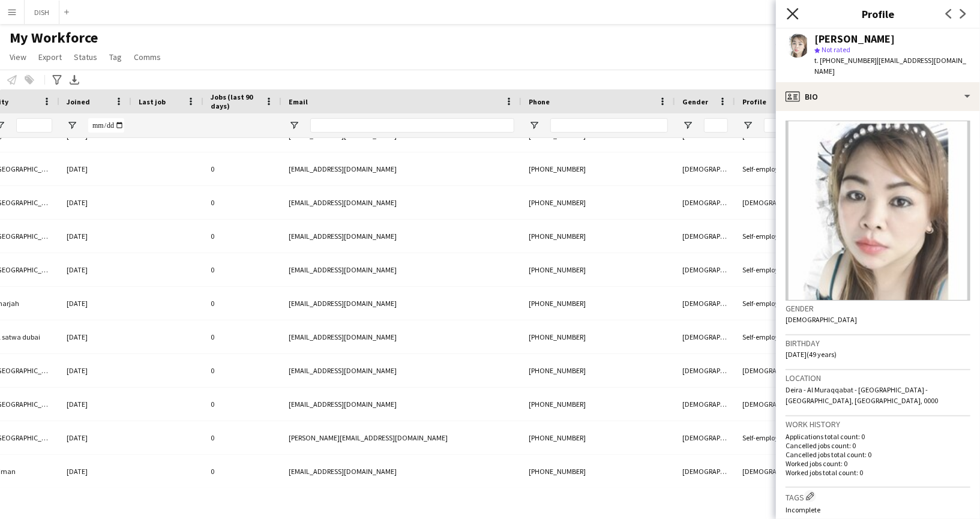  Describe the element at coordinates (298, 101) in the screenshot. I see `span: Email` at that location.